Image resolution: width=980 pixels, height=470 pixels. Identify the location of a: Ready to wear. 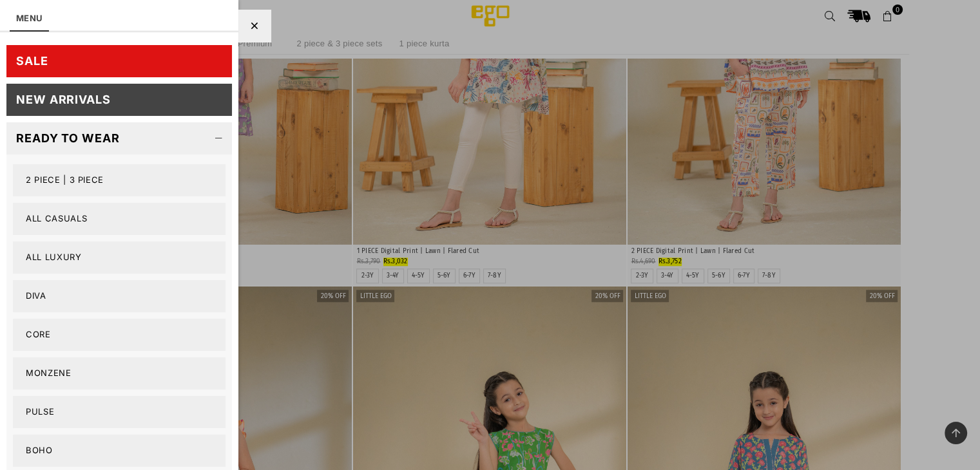
(119, 139).